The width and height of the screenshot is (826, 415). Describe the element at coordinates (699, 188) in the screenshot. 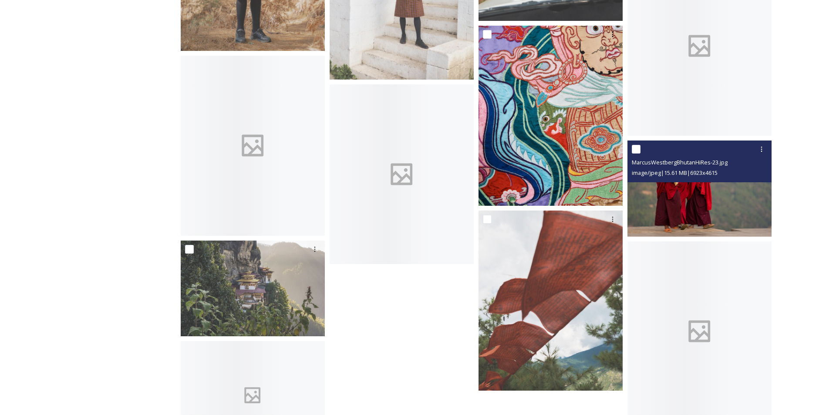

I see `img: MarcusWestbergBhutanHiRes-23.jpg` at that location.